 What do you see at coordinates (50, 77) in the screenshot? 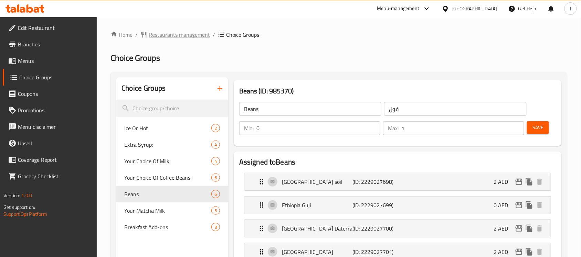
I see `a: Choice Groups` at bounding box center [50, 77].